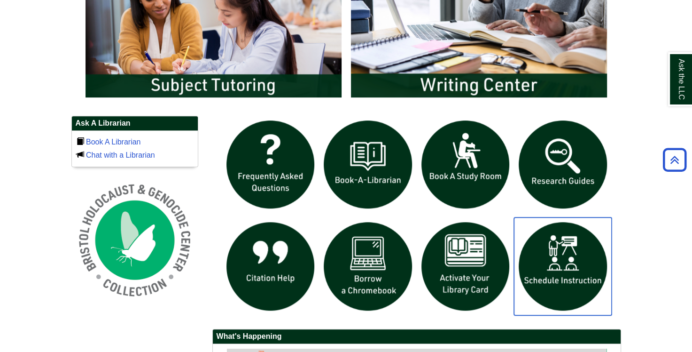  I want to click on img: book a study room icon links to book a study room web page, so click(466, 165).